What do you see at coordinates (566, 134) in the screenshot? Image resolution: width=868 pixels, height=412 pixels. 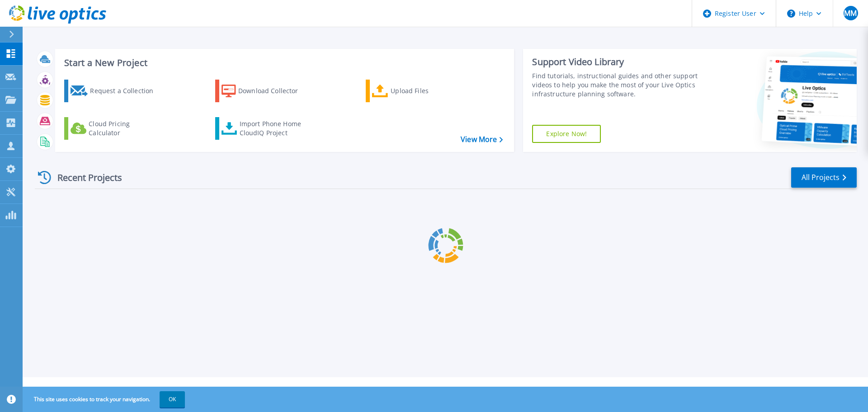 I see `a: Explore Now!` at bounding box center [566, 134].